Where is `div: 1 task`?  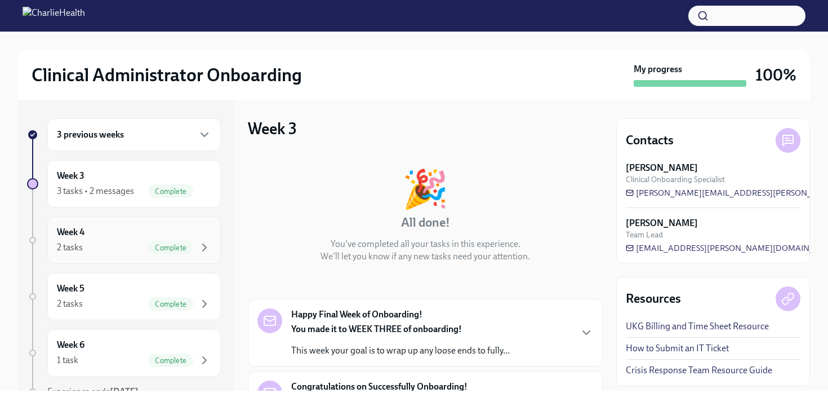
div: 1 task is located at coordinates (68, 360).